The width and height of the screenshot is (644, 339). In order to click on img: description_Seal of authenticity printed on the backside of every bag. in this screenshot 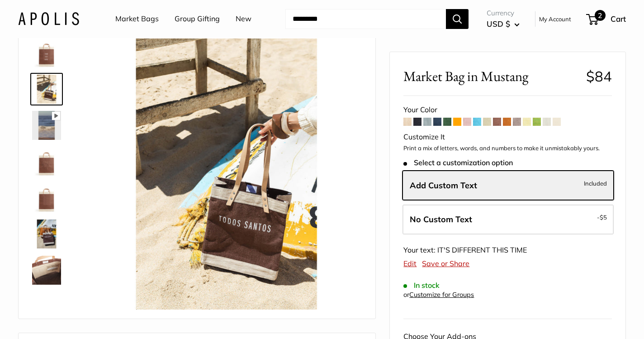, I will do `click(47, 161)`.